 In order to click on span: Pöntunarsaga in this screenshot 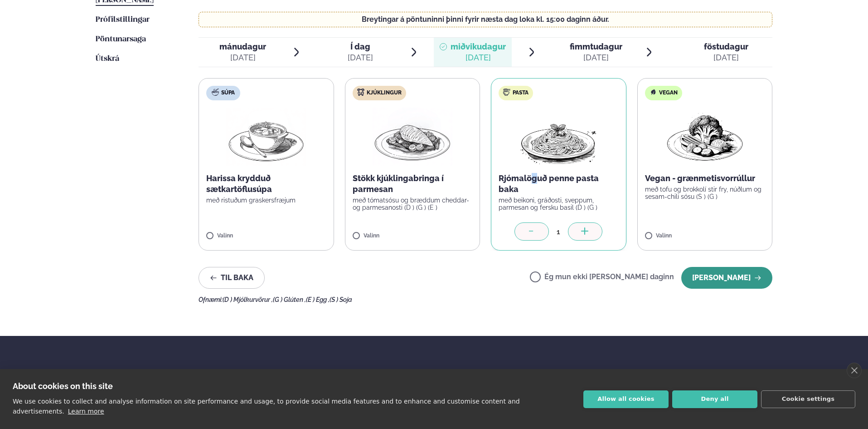, I will do `click(120, 39)`.